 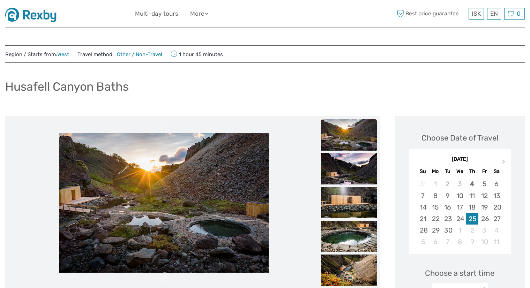 I want to click on div: Choose Monday, September 29th, 2025, so click(x=435, y=230).